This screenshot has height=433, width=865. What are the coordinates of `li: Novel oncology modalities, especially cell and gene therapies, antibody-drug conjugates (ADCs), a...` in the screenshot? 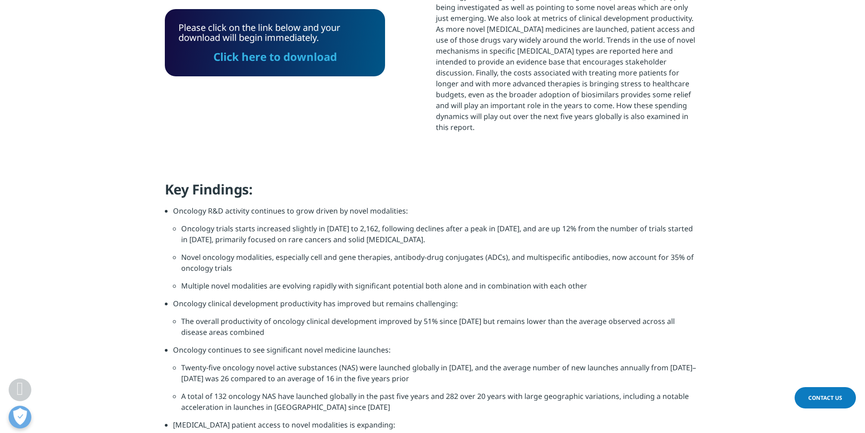 It's located at (441, 266).